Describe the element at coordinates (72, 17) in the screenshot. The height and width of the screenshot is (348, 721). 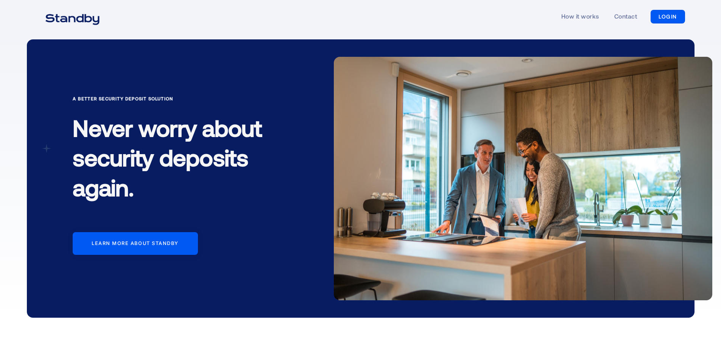
I see `a: home` at that location.